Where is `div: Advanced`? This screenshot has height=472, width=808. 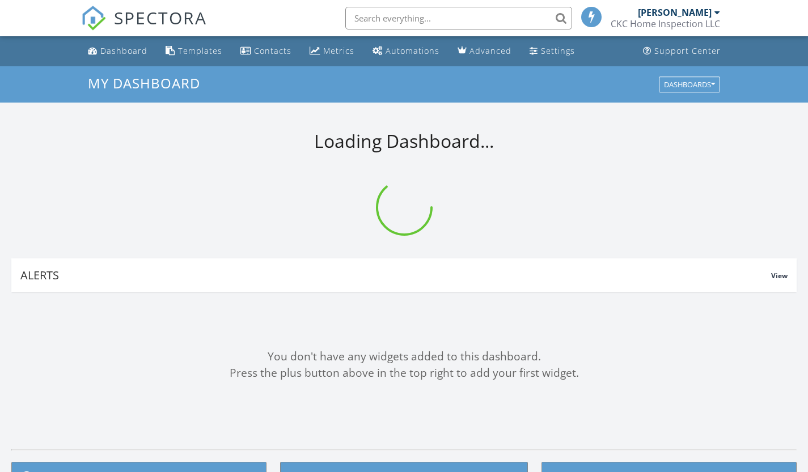 div: Advanced is located at coordinates (490, 50).